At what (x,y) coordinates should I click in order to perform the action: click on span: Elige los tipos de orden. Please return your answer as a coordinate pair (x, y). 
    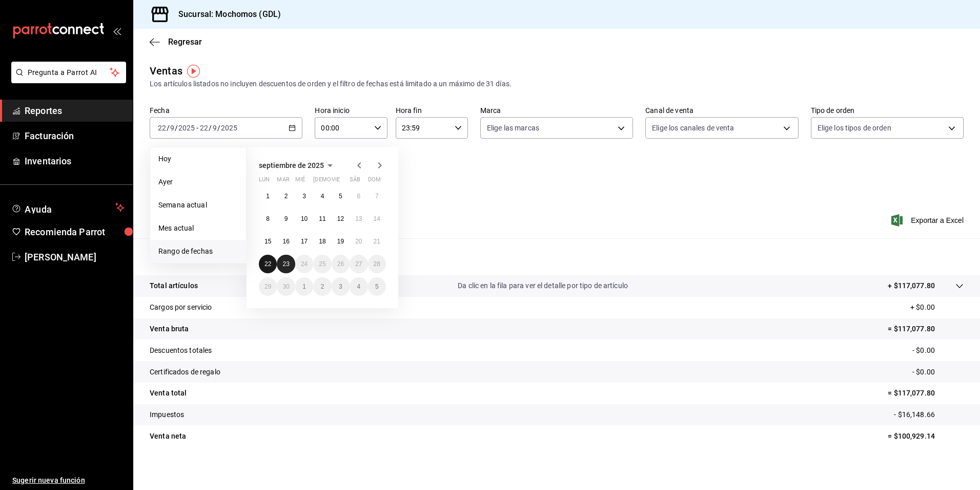
    Looking at the image, I should click on (855, 128).